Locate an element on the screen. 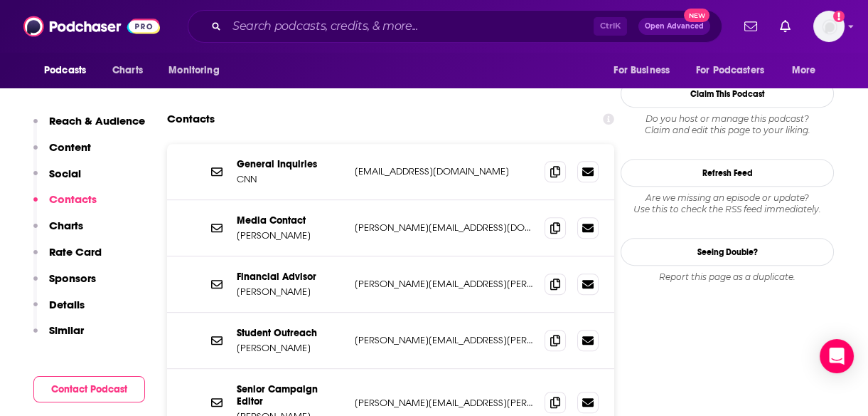 Image resolution: width=868 pixels, height=416 pixels. button: Details is located at coordinates (59, 310).